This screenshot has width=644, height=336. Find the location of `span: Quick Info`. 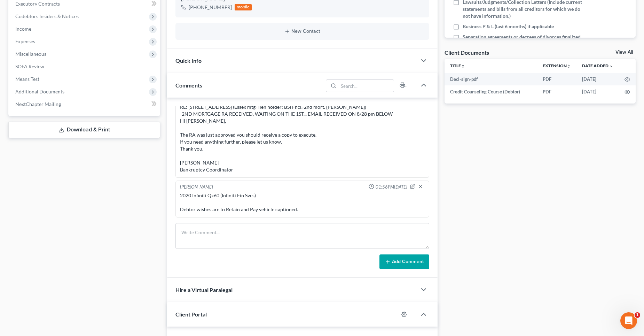

span: Quick Info is located at coordinates (188, 60).